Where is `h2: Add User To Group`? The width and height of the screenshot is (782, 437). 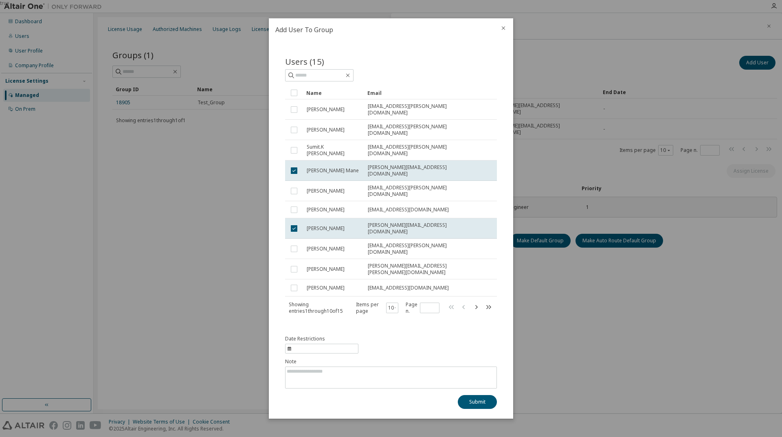
h2: Add User To Group is located at coordinates (381, 30).